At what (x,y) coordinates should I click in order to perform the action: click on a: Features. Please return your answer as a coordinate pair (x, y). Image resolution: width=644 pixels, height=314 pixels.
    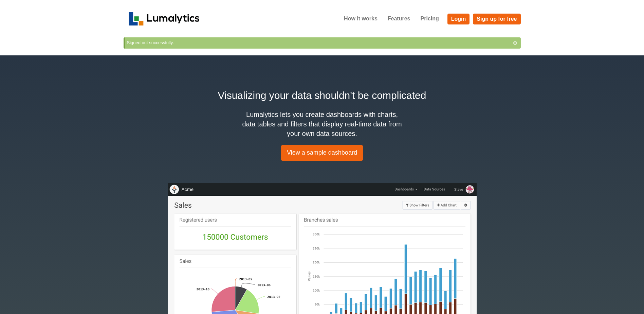
    Looking at the image, I should click on (399, 19).